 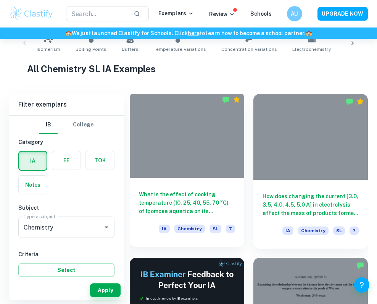 What do you see at coordinates (39, 216) in the screenshot?
I see `label: Type a subject` at bounding box center [39, 216].